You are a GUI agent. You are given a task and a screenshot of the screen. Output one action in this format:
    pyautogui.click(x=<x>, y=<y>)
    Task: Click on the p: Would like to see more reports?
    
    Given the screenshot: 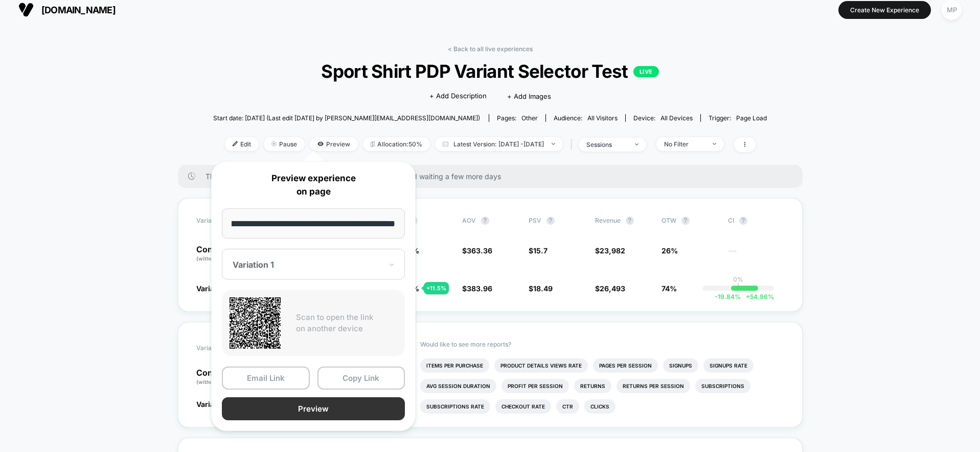 What is the action you would take?
    pyautogui.click(x=601, y=344)
    